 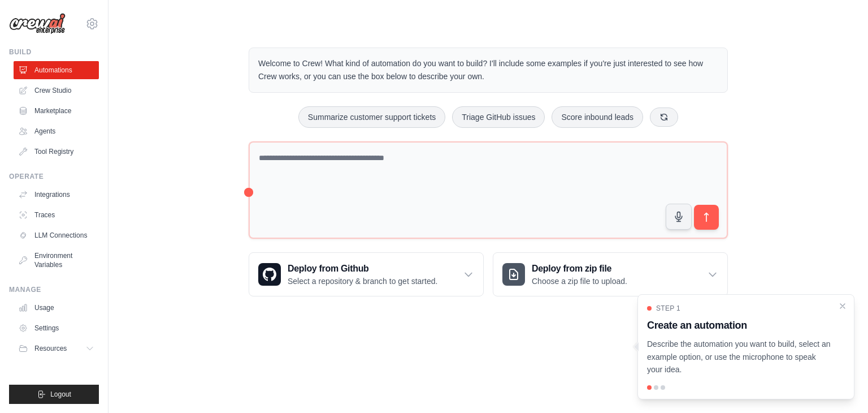 I want to click on p: Welcome to Crew! What kind of automation do you want to build? I'll include some examples if you'..., so click(x=488, y=70).